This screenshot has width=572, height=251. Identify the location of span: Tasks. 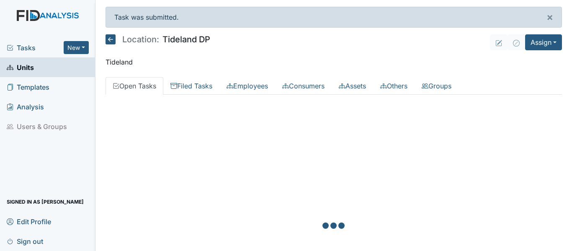
(35, 48).